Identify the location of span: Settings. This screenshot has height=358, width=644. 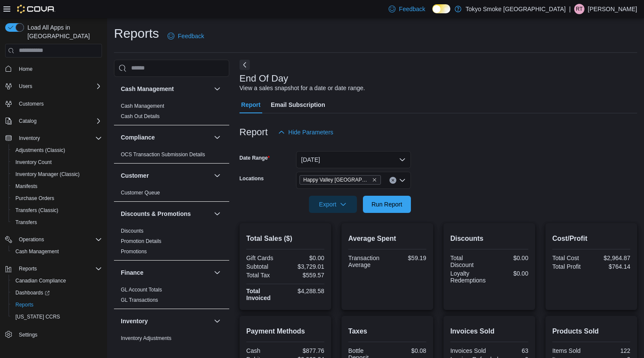
(58, 334).